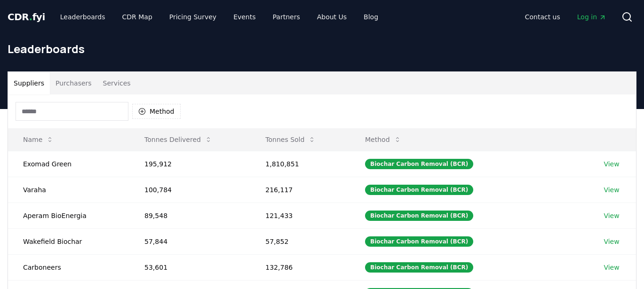 This screenshot has height=289, width=644. Describe the element at coordinates (26, 17) in the screenshot. I see `a: CDR.fyi` at that location.